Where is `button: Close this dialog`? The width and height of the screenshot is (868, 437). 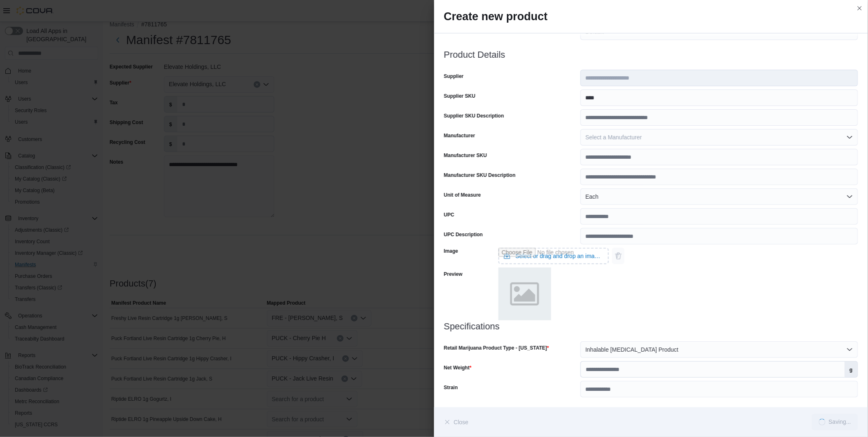 button: Close this dialog is located at coordinates (860, 8).